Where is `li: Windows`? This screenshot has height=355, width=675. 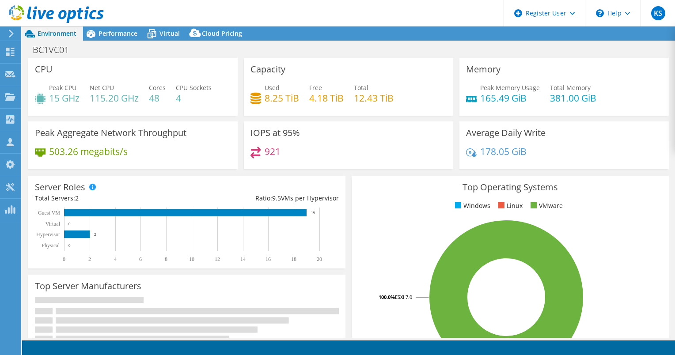 li: Windows is located at coordinates (472, 206).